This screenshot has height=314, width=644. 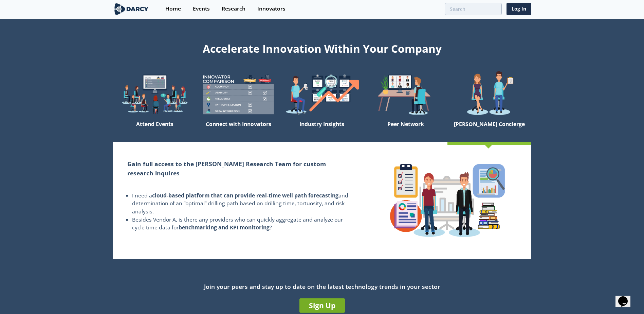 I want to click on img: welcome-compare-1b687586299da8f117b7ac84fd957760.png, so click(x=239, y=94).